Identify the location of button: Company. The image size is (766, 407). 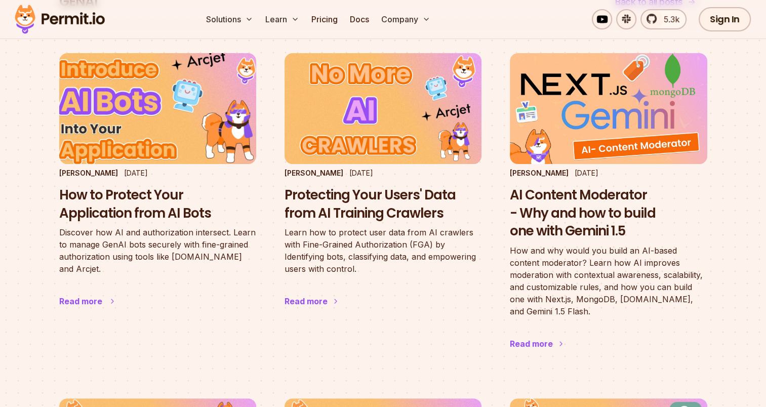
(405, 19).